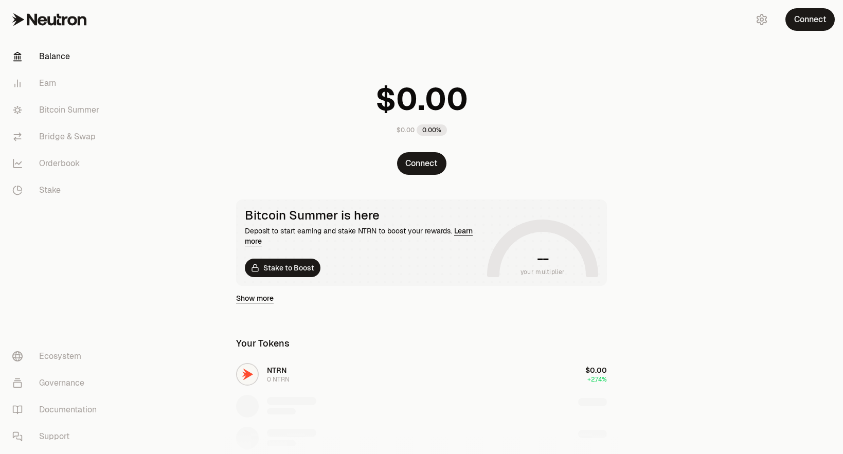 The image size is (843, 454). I want to click on a: Bitcoin Summer, so click(58, 110).